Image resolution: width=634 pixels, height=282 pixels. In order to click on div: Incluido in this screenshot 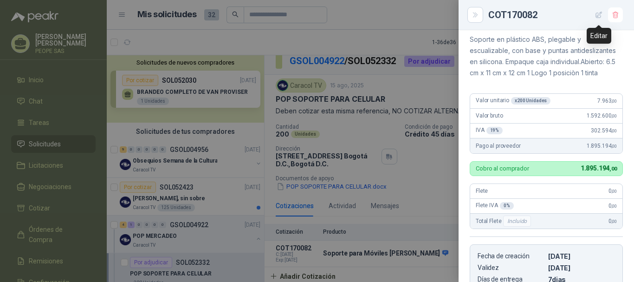, I will do `click(517, 221)`.